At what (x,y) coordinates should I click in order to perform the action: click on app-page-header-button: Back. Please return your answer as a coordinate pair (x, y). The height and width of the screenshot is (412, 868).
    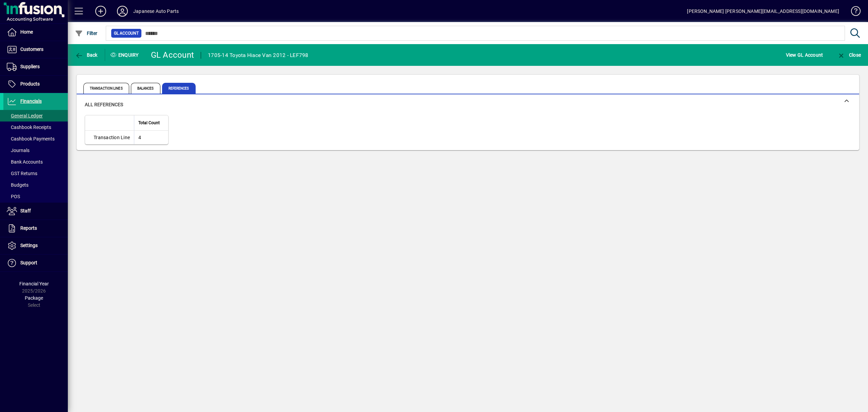
    Looking at the image, I should click on (87, 55).